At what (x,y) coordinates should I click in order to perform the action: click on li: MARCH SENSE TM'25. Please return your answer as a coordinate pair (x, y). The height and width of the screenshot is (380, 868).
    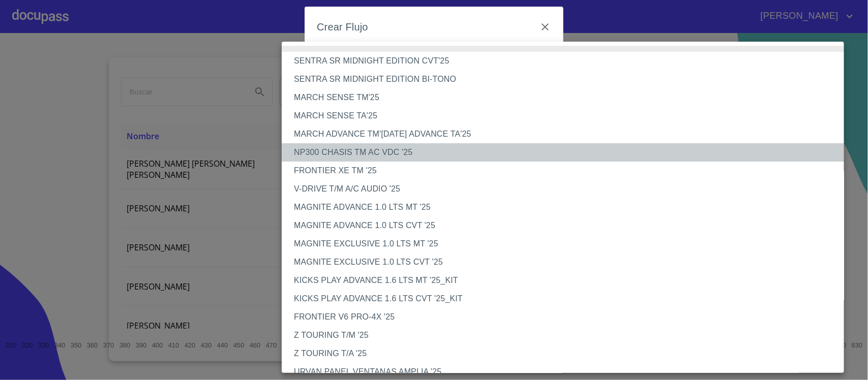
    Looking at the image, I should click on (568, 98).